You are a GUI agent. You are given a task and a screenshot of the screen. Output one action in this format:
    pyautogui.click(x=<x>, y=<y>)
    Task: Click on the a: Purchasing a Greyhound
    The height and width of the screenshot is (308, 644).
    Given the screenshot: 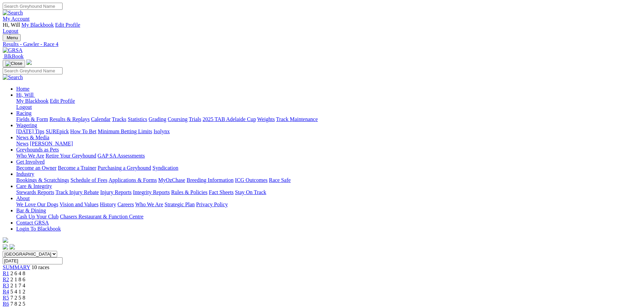 What is the action you would take?
    pyautogui.click(x=124, y=168)
    